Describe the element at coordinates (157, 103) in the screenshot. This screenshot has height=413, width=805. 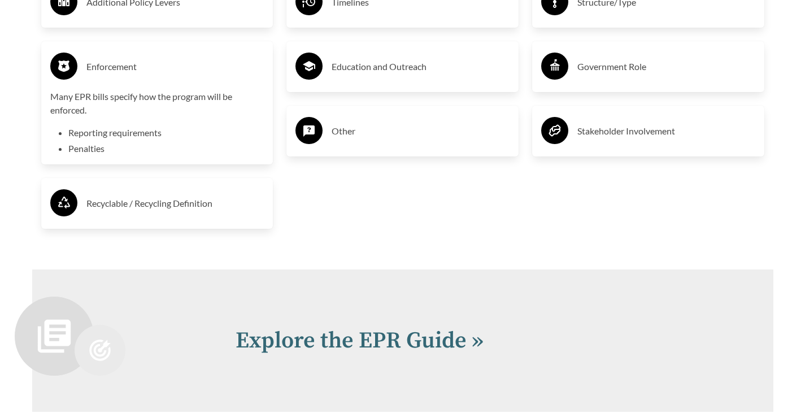
I see `p: Many EPR bills specify how the program will be enforced.` at that location.